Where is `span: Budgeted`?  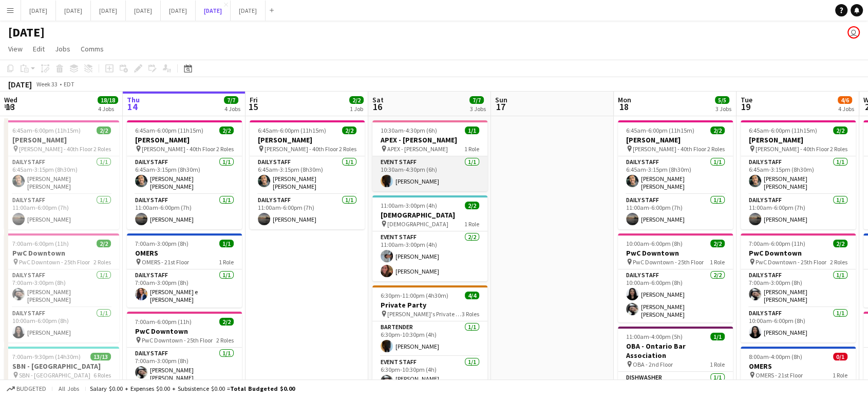 span: Budgeted is located at coordinates (31, 389).